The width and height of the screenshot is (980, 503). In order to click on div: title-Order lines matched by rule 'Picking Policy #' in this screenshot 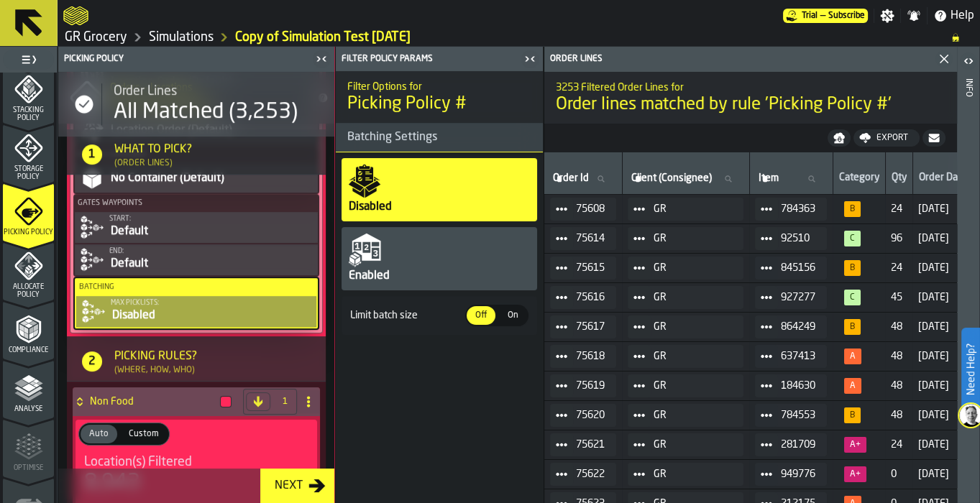, I will do `click(751, 97)`.